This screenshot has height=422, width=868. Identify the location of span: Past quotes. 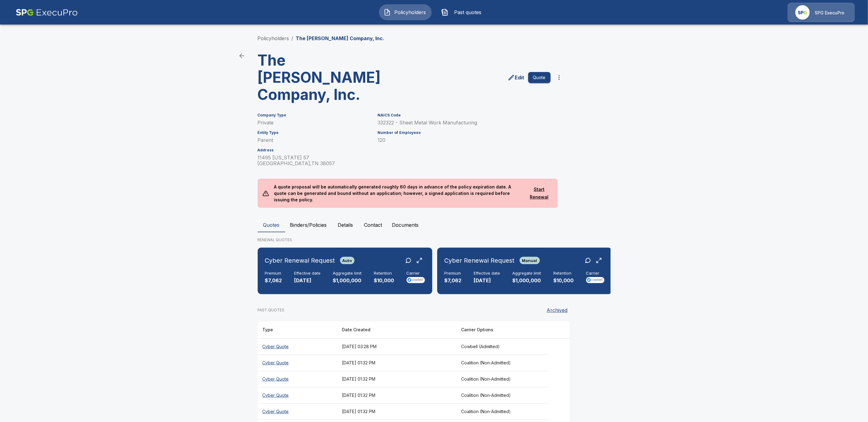
(467, 12).